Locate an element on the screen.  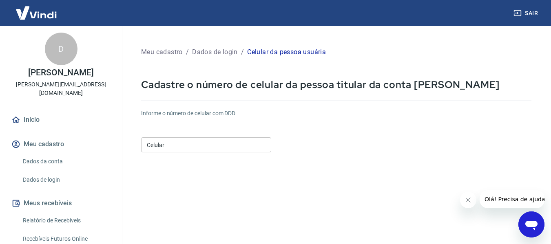
img: Vindi is located at coordinates (36, 13).